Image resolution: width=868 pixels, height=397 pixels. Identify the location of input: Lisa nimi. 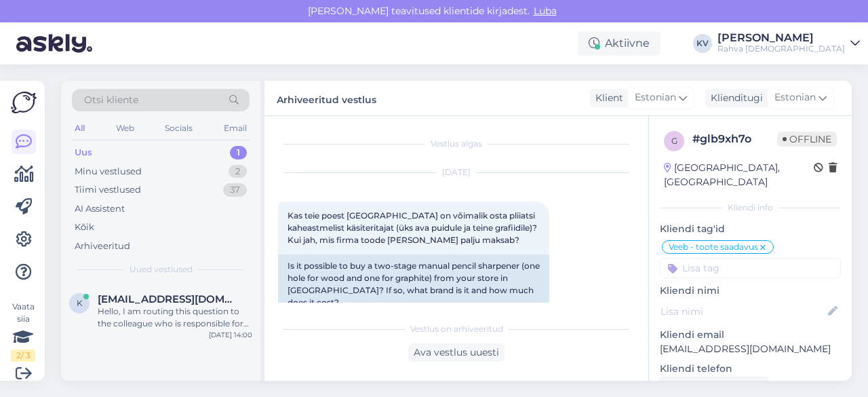
(743, 312).